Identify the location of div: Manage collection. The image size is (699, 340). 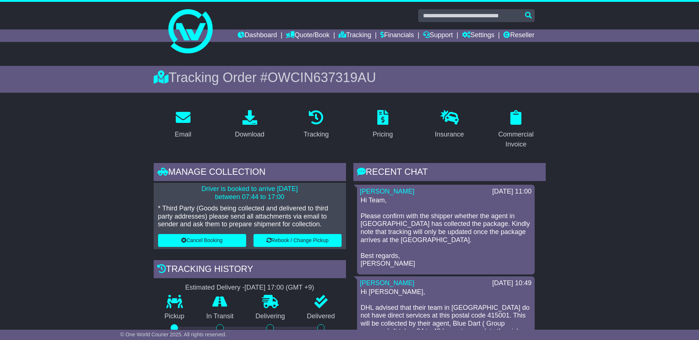
(250, 173).